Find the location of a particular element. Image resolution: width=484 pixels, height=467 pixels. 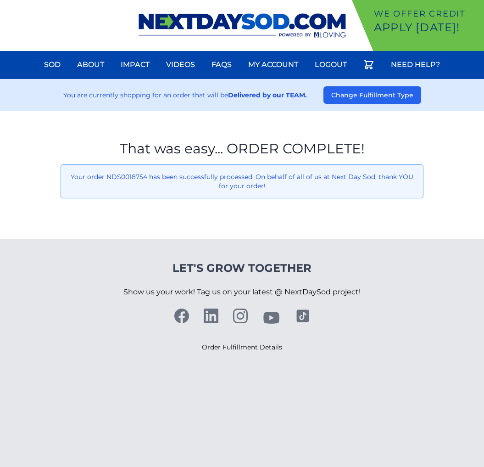

a: Need Help? is located at coordinates (415, 65).